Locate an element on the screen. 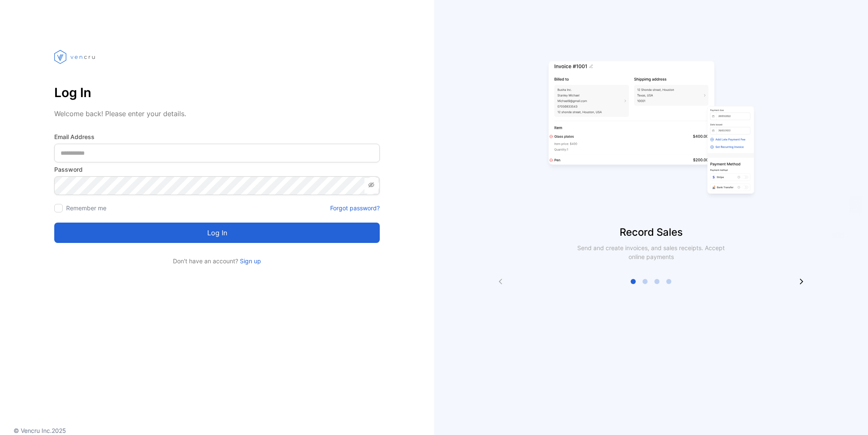  img: vencru logo is located at coordinates (75, 57).